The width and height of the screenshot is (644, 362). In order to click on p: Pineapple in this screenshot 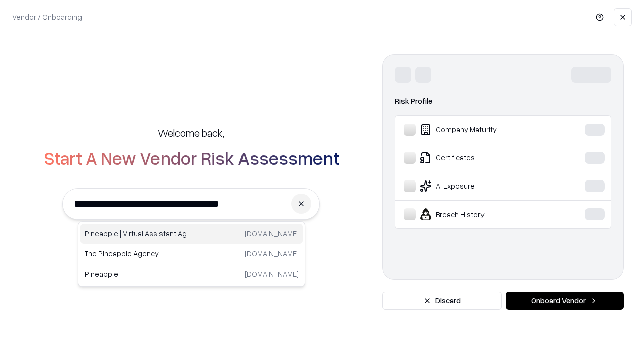, I will do `click(138, 274)`.